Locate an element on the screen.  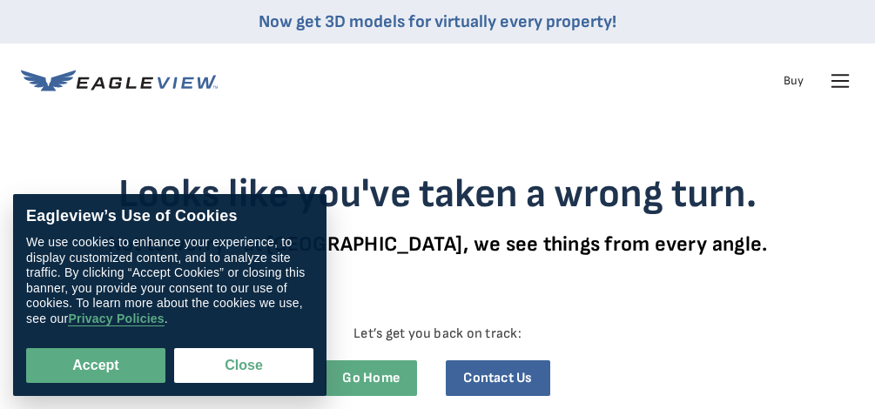
a: Now get 3D models for virtually every property! is located at coordinates (437, 22).